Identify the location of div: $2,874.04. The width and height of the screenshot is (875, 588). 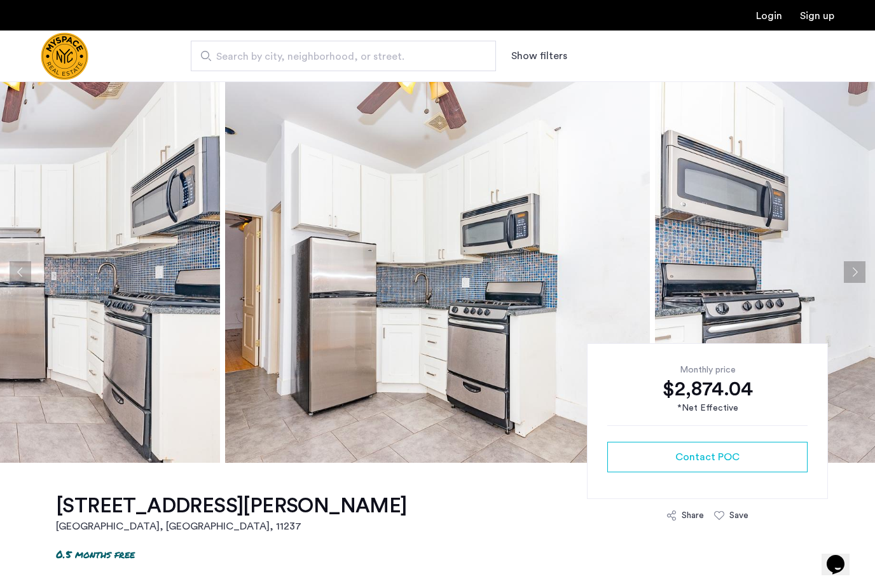
(707, 389).